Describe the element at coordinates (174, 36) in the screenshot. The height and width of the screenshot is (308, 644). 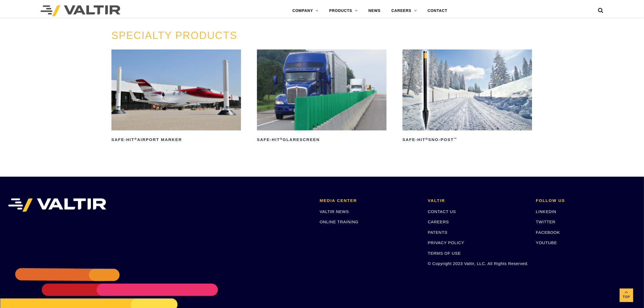
I see `a: SPECIALTY PRODUCTS` at that location.